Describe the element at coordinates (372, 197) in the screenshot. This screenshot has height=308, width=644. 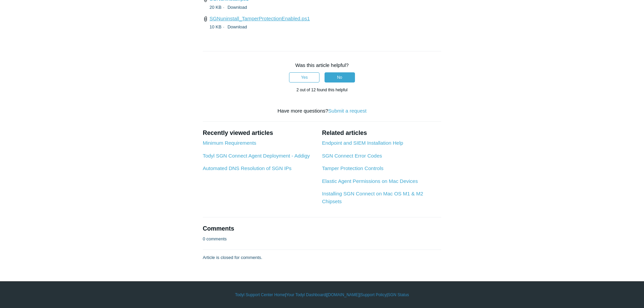
I see `a: Installing SGN Connect on Mac OS M1 & M2 Chipsets` at that location.